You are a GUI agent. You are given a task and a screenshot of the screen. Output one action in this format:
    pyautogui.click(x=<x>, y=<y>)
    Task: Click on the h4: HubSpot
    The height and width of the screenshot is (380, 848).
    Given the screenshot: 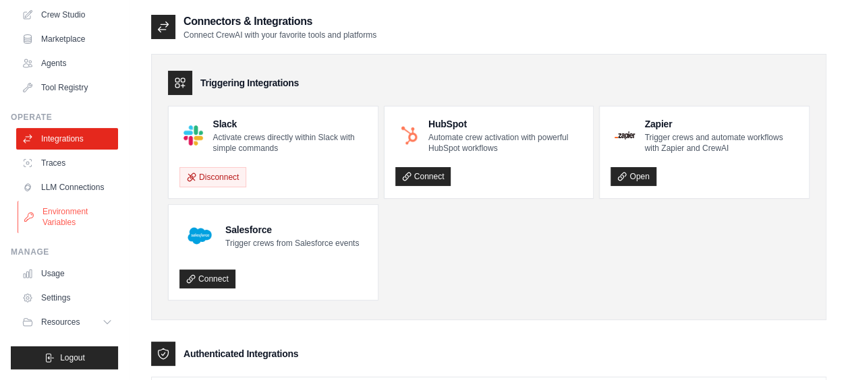 What is the action you would take?
    pyautogui.click(x=505, y=124)
    